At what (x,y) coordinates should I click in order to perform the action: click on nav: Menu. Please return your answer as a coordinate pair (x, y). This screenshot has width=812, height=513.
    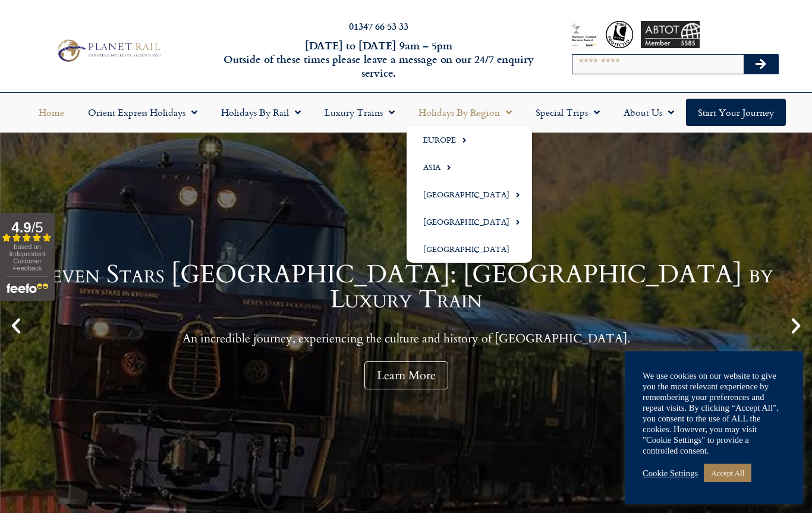
    Looking at the image, I should click on (406, 112).